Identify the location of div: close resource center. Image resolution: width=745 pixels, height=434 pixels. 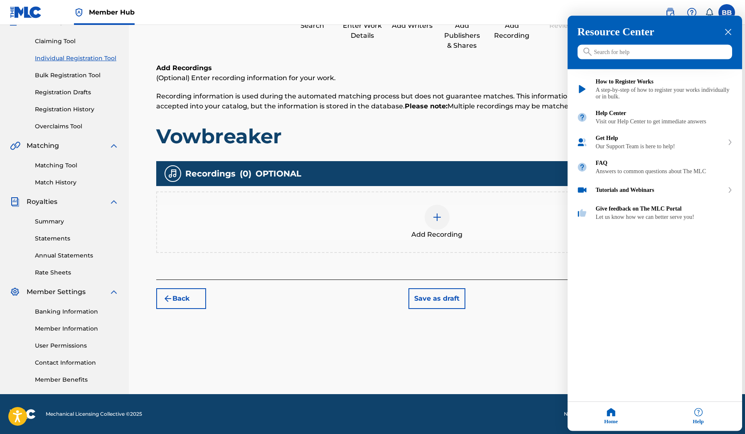
(728, 32).